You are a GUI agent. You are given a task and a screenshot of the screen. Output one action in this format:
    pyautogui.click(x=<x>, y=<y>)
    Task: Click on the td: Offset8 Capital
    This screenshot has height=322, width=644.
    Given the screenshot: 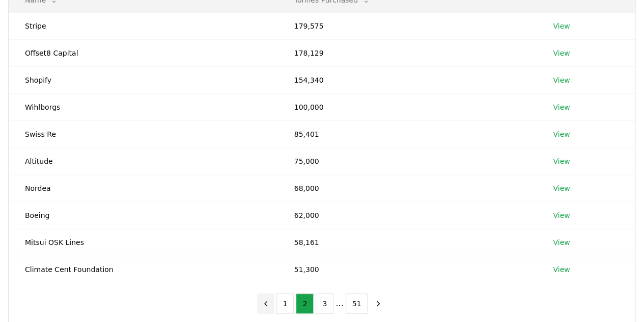 What is the action you would take?
    pyautogui.click(x=143, y=52)
    